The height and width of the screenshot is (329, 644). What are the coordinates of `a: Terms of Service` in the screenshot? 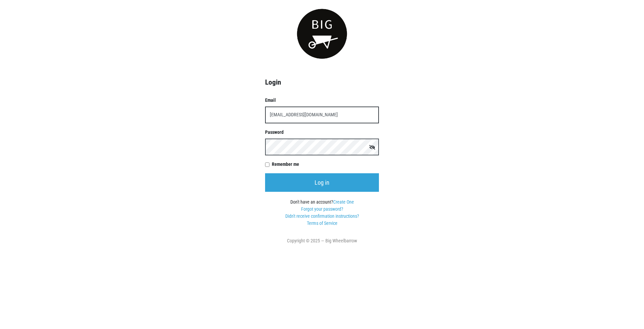 It's located at (322, 223).